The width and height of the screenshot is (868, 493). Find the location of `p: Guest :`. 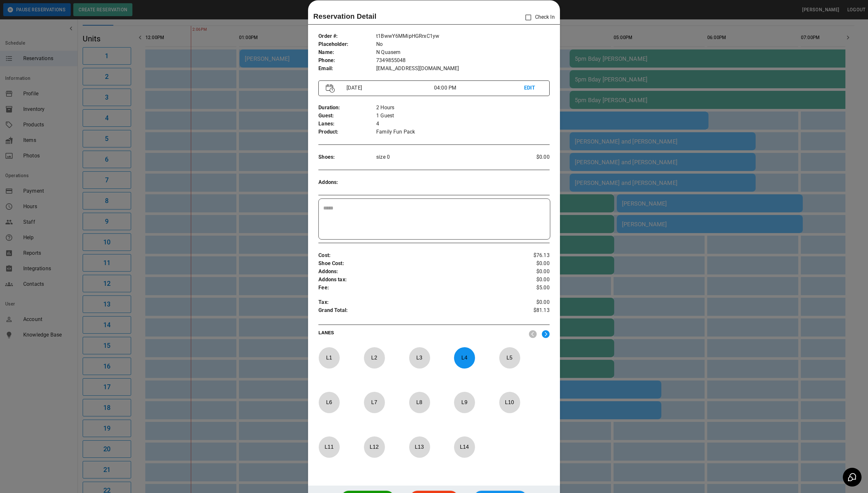

p: Guest : is located at coordinates (347, 116).